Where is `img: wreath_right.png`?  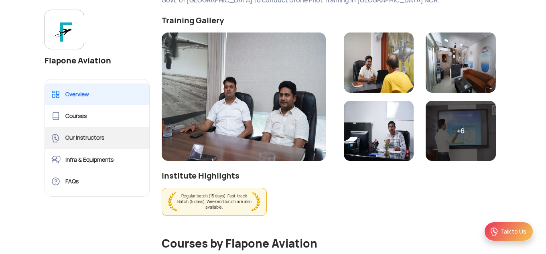 img: wreath_right.png is located at coordinates (256, 202).